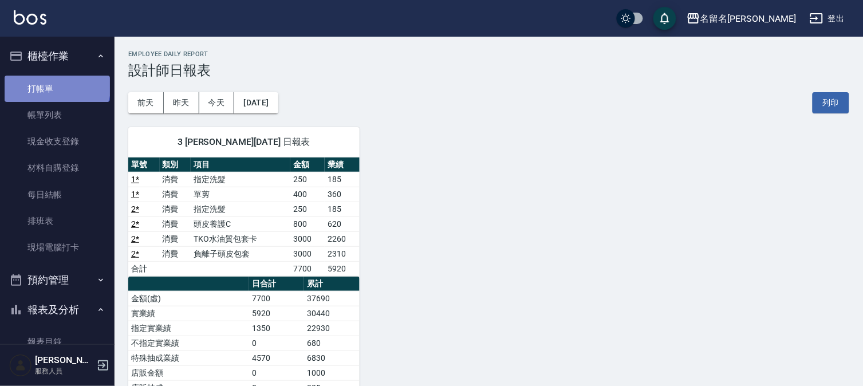 This screenshot has height=386, width=863. I want to click on th: 類別, so click(175, 165).